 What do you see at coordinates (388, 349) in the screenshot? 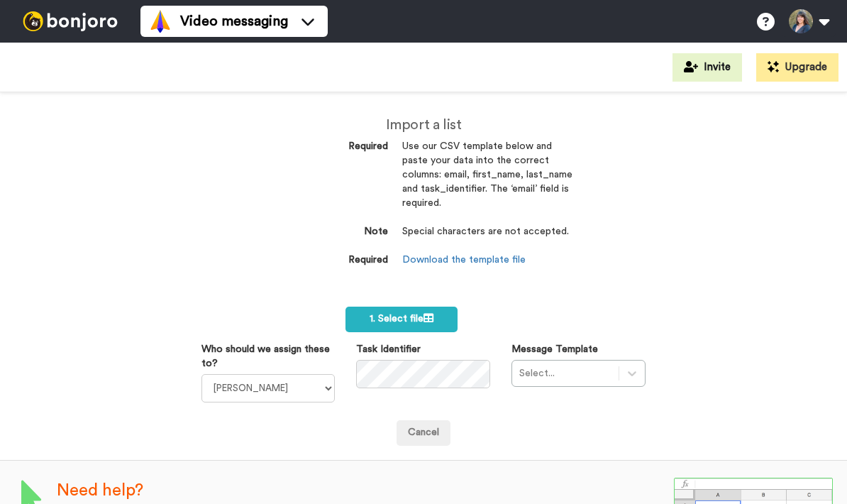
I see `label: Task Identifier` at bounding box center [388, 349].